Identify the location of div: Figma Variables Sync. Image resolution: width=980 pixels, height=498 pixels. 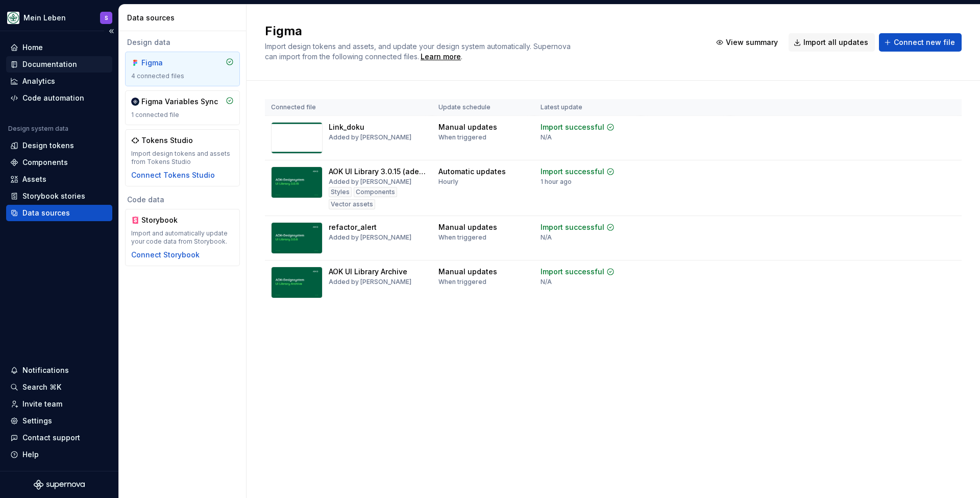
(180, 102).